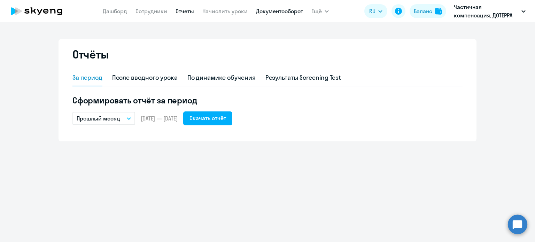 Image resolution: width=535 pixels, height=242 pixels. I want to click on a: Балансbalance, so click(428, 11).